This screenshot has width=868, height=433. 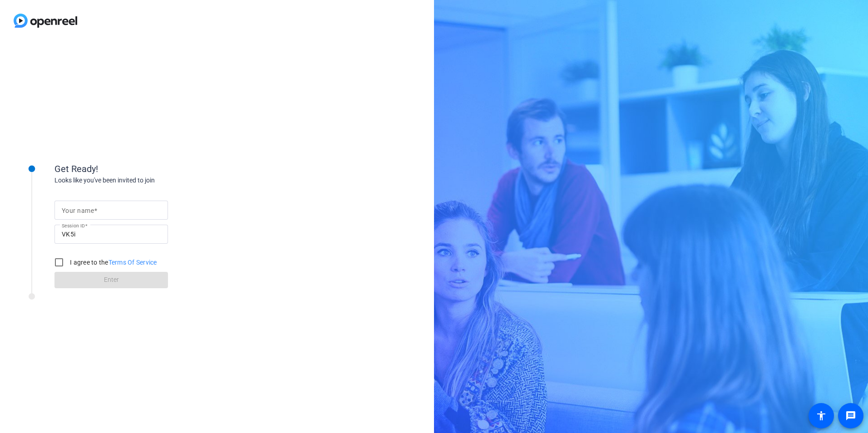 What do you see at coordinates (850, 415) in the screenshot?
I see `mat-icon: message` at bounding box center [850, 415].